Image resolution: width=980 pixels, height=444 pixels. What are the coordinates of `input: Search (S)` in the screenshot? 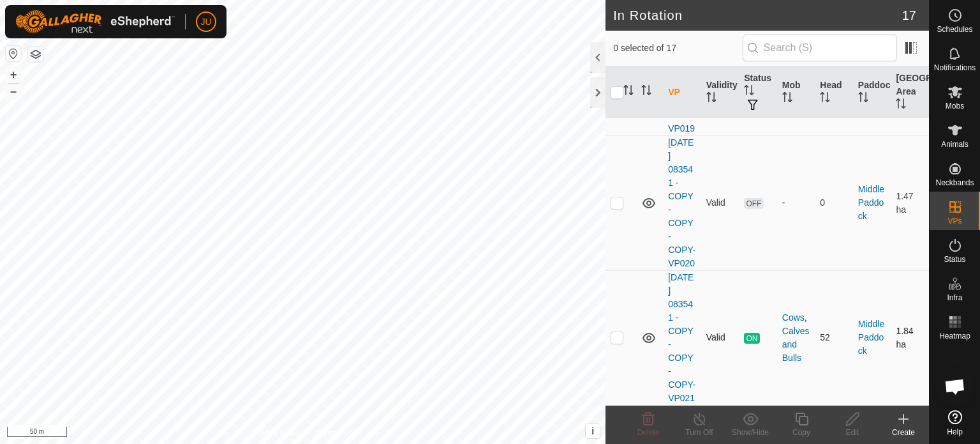 It's located at (819, 48).